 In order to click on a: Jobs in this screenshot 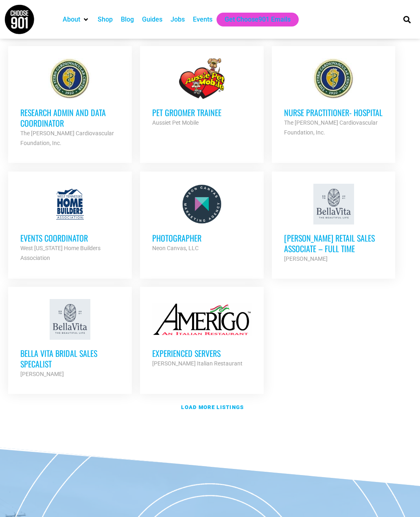, I will do `click(178, 20)`.